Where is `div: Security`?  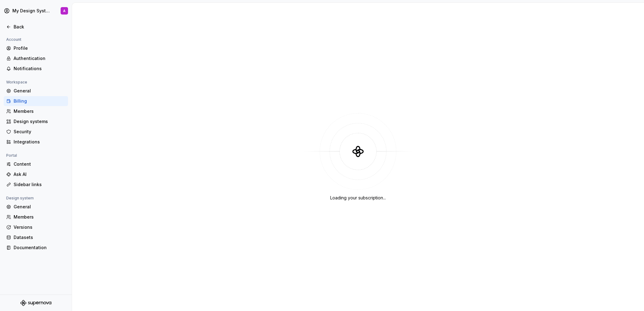
div: Security is located at coordinates (40, 132).